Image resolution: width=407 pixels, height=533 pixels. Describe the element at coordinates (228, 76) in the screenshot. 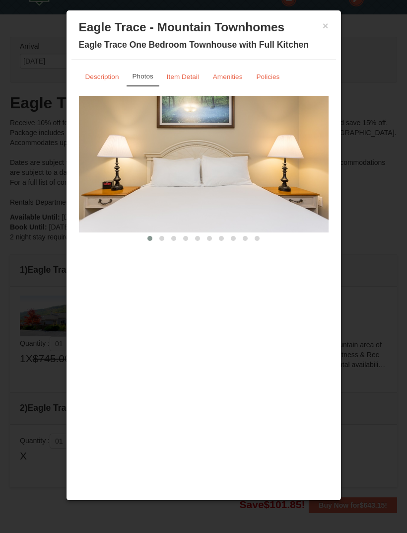

I see `small: Amenities` at that location.